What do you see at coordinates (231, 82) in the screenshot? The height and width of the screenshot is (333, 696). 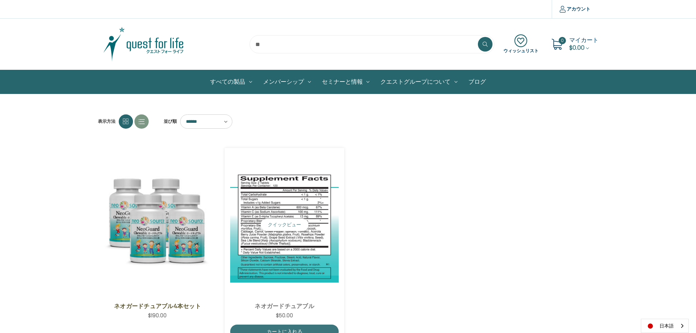 I see `a: All Products` at bounding box center [231, 82].